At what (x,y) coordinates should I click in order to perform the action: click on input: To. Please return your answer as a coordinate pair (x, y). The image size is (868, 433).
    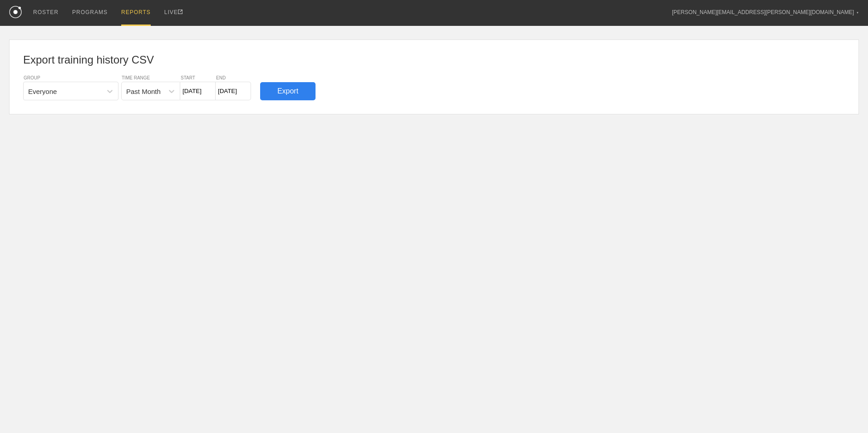
    Looking at the image, I should click on (233, 91).